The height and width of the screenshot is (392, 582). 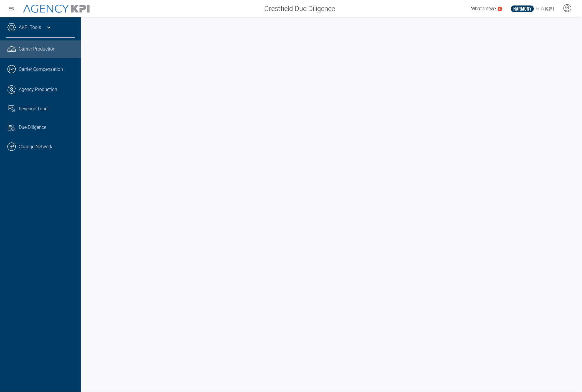 I want to click on span: Crestfield Due Diligence, so click(x=300, y=9).